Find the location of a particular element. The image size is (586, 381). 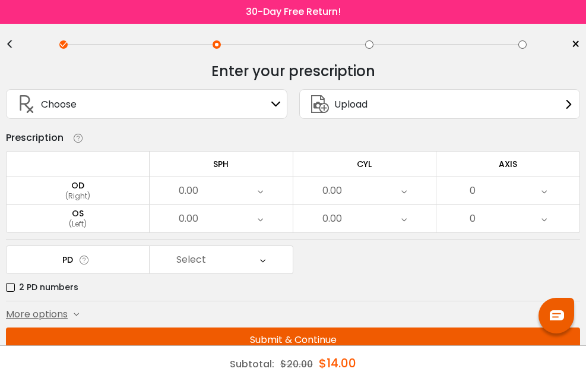

img: chat is located at coordinates (557, 315).